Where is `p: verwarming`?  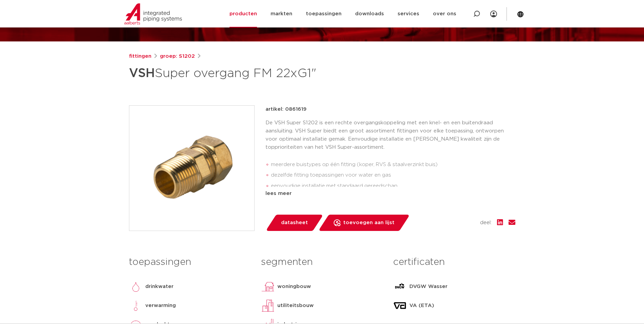 p: verwarming is located at coordinates (161, 306).